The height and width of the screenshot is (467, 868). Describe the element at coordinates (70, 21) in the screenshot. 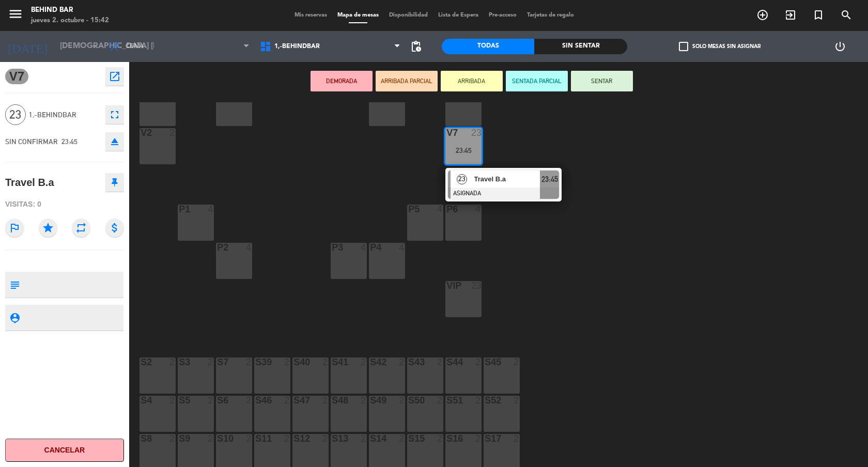

I see `div: jueves 2. octubre - 15:42` at that location.